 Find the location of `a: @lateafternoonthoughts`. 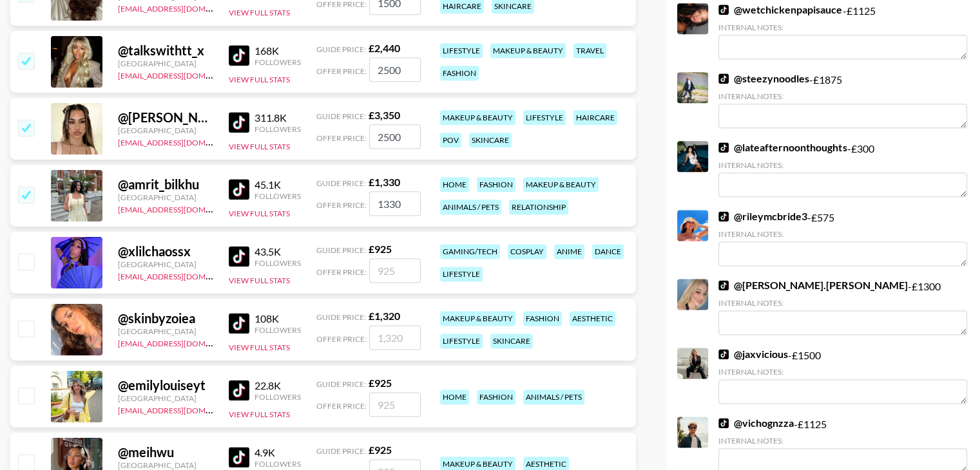

a: @lateafternoonthoughts is located at coordinates (782, 147).